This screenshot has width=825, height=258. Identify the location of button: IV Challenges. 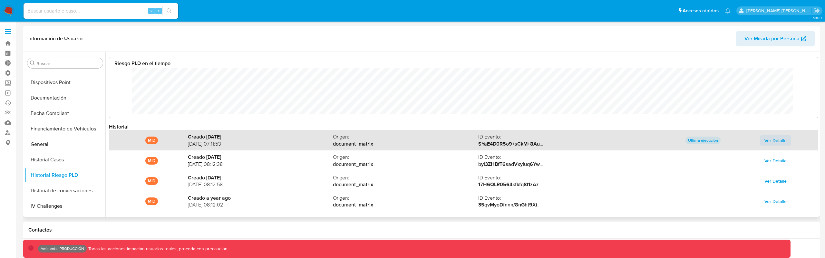
(65, 206).